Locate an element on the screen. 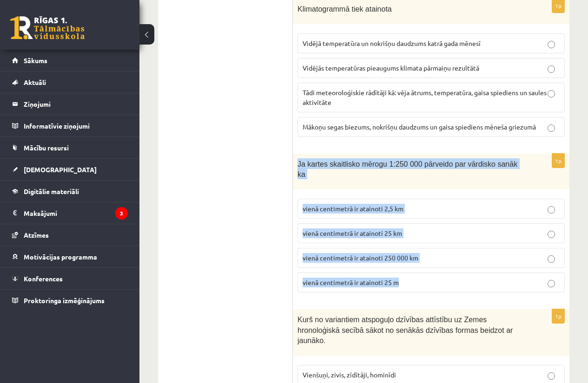  i: 3 is located at coordinates (121, 213).